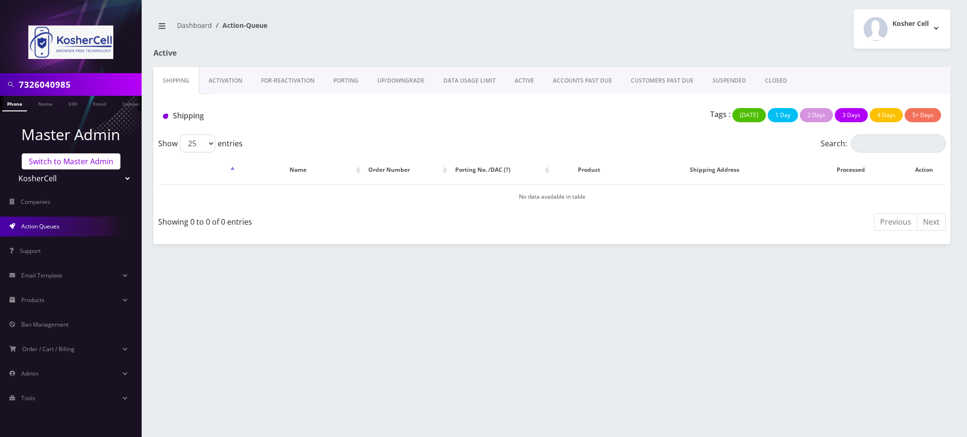 The image size is (967, 437). I want to click on a: Company, so click(133, 103).